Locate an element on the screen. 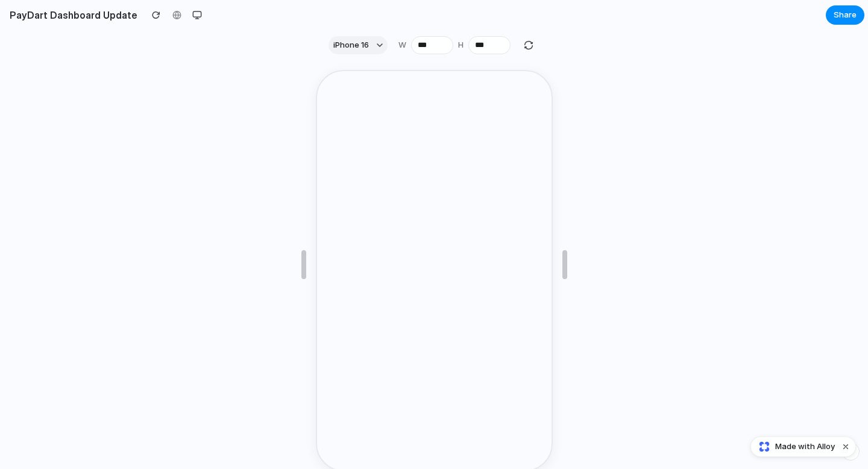 The image size is (868, 469). label: W is located at coordinates (402, 46).